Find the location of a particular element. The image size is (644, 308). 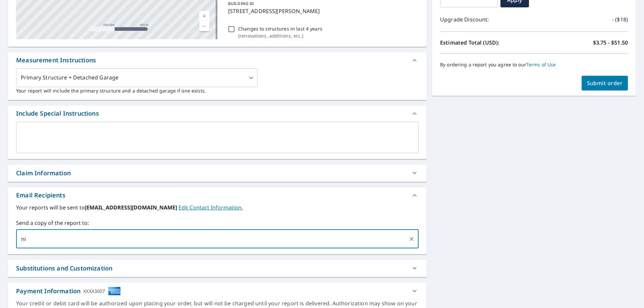

a: EditContactInfo is located at coordinates (211, 208).